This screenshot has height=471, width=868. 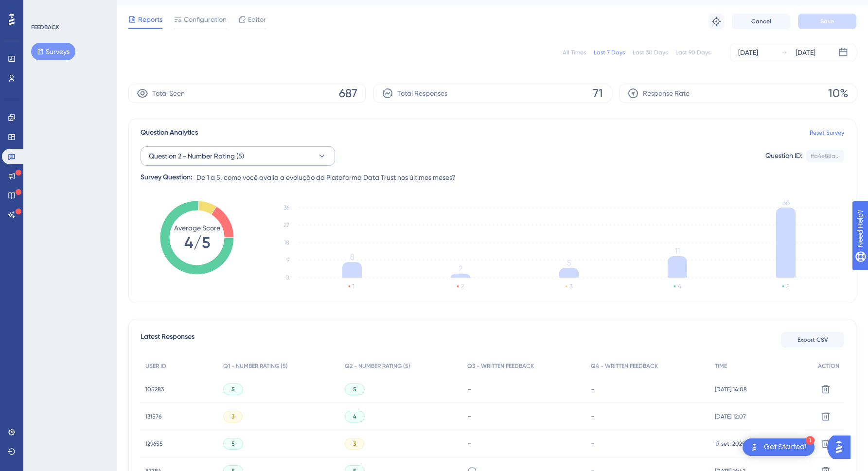 I want to click on div: Survey Question:, so click(x=166, y=178).